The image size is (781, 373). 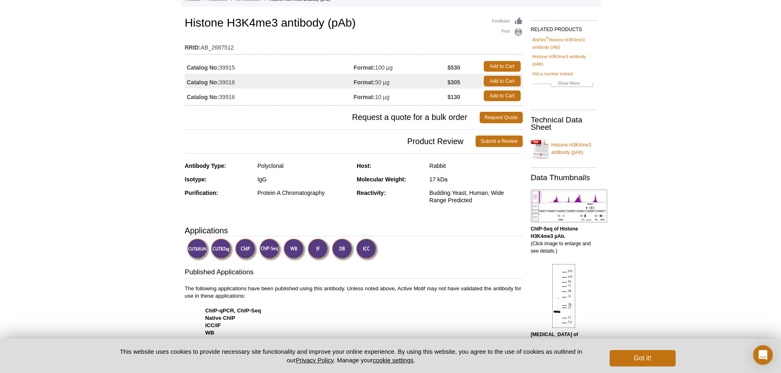 I want to click on td: AB_2687512, so click(x=354, y=46).